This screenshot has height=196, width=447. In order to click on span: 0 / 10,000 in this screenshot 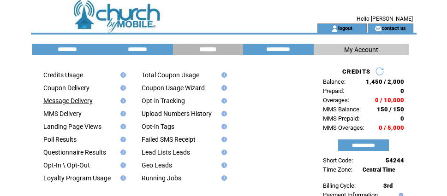, I will do `click(389, 100)`.